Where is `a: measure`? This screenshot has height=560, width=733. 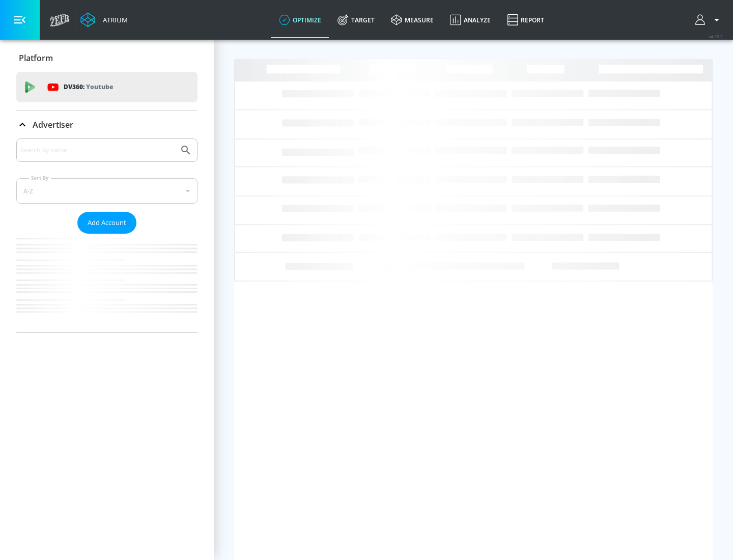 a: measure is located at coordinates (413, 20).